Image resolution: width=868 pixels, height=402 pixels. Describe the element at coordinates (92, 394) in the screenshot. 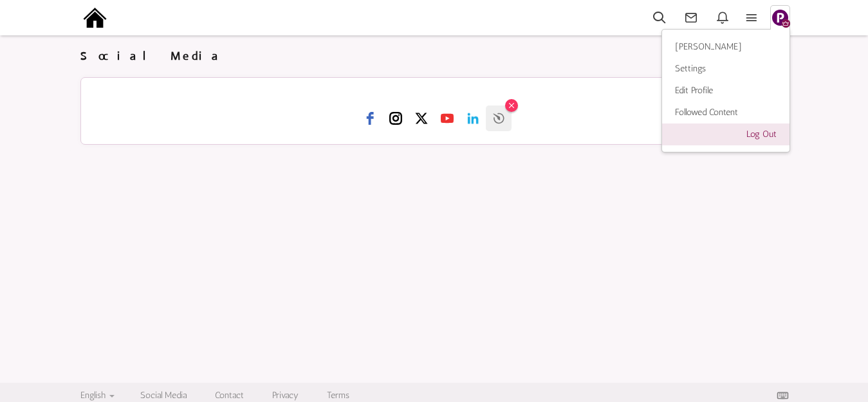

I see `span: English` at that location.